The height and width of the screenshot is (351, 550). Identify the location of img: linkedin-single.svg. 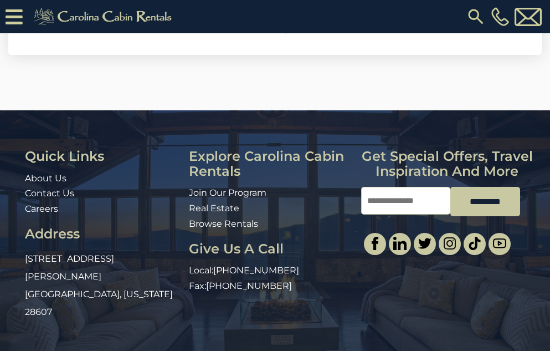
(400, 243).